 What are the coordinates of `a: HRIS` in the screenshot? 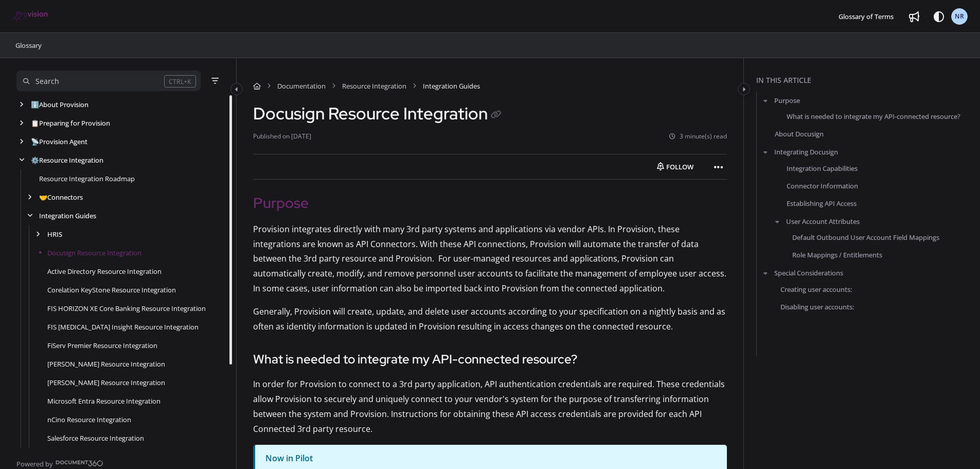 It's located at (54, 234).